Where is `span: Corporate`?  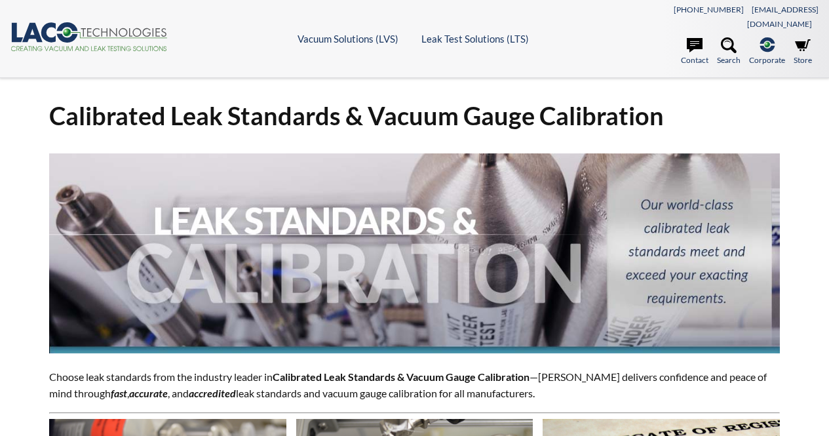
span: Corporate is located at coordinates (767, 60).